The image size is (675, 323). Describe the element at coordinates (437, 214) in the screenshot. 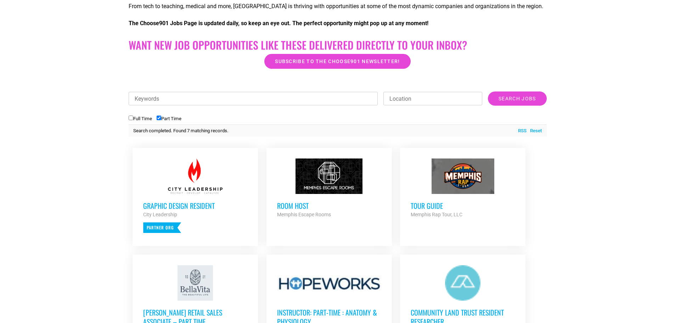

I see `strong: Memphis Rap Tour, LLC` at that location.